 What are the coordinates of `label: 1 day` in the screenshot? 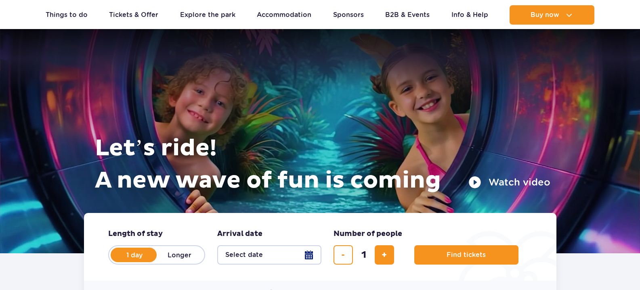 It's located at (134, 255).